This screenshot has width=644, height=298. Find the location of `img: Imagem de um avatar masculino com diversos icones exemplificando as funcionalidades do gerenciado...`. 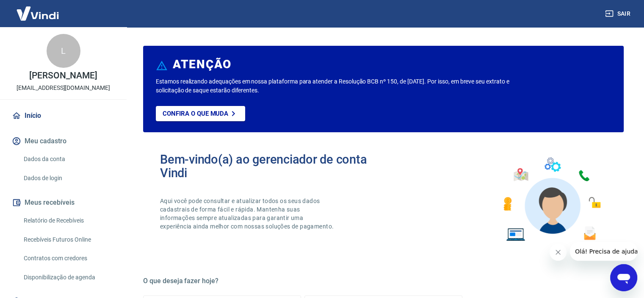

img: Imagem de um avatar masculino com diversos icones exemplificando as funcionalidades do gerenciado... is located at coordinates (551, 199).